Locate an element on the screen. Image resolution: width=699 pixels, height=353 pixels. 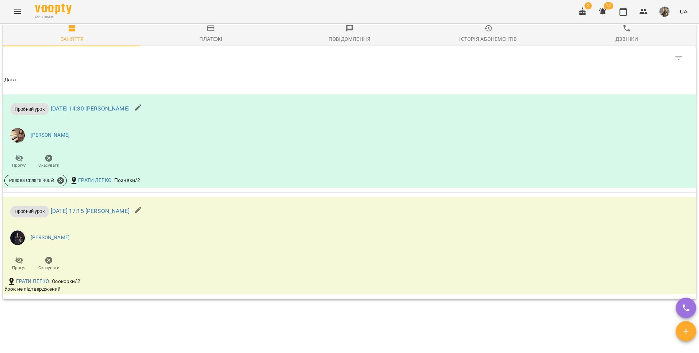
div: Осокорки/2 is located at coordinates (66, 282).